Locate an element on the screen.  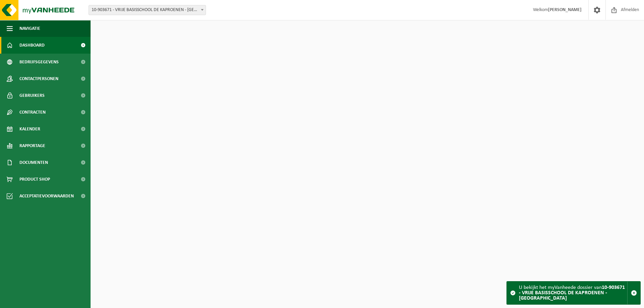
span: Navigatie is located at coordinates (30, 28).